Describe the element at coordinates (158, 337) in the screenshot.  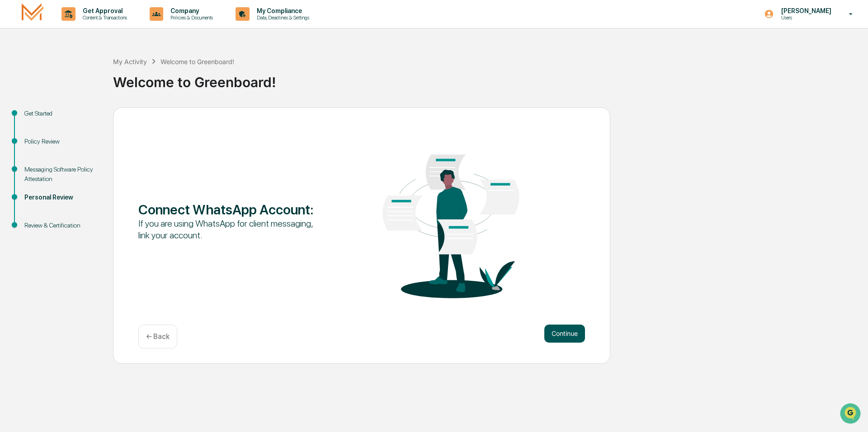
I see `p: ← Back` at that location.